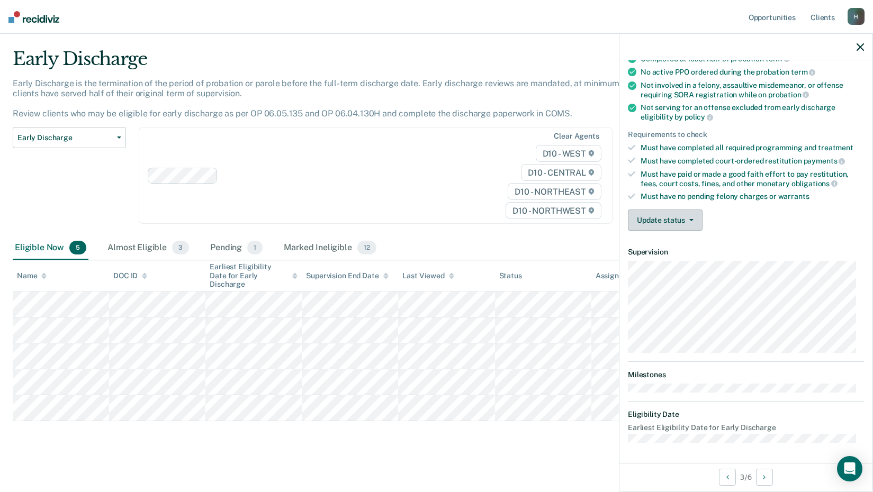  Describe the element at coordinates (340, 63) in the screenshot. I see `div: Early Discharge` at that location.